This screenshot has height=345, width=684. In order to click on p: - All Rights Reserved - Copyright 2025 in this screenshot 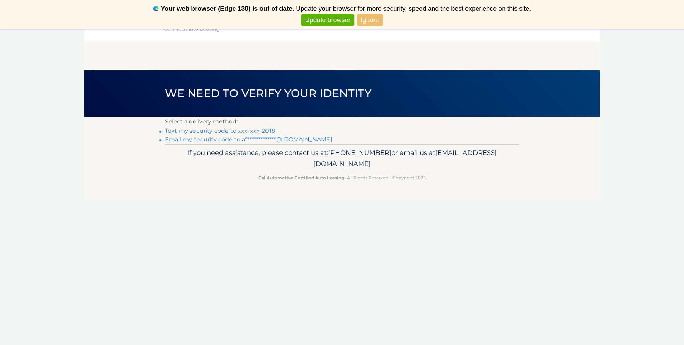, I will do `click(342, 177)`.